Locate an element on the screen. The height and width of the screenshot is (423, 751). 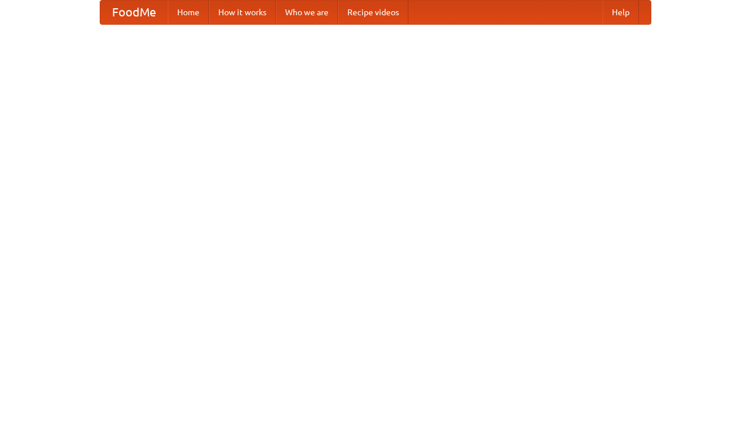
a: Help is located at coordinates (621, 12).